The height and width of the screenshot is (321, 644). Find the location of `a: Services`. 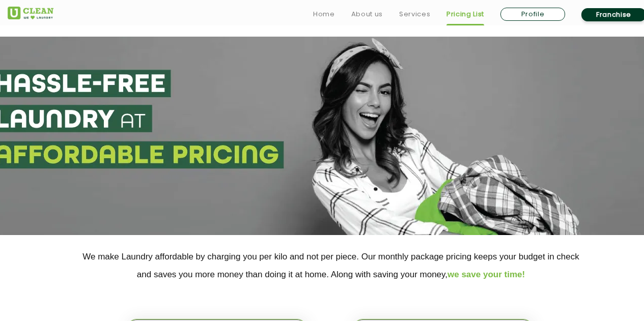

a: Services is located at coordinates (414, 14).